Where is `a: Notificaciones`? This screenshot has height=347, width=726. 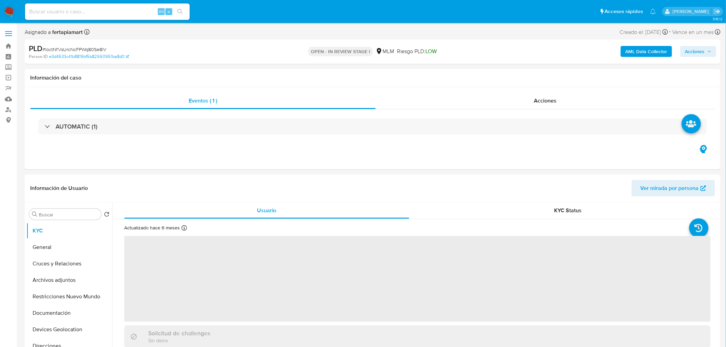
a: Notificaciones is located at coordinates (653, 11).